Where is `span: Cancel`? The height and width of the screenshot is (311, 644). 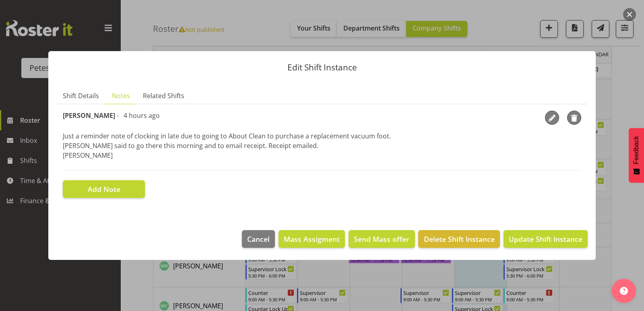 span: Cancel is located at coordinates (259, 239).